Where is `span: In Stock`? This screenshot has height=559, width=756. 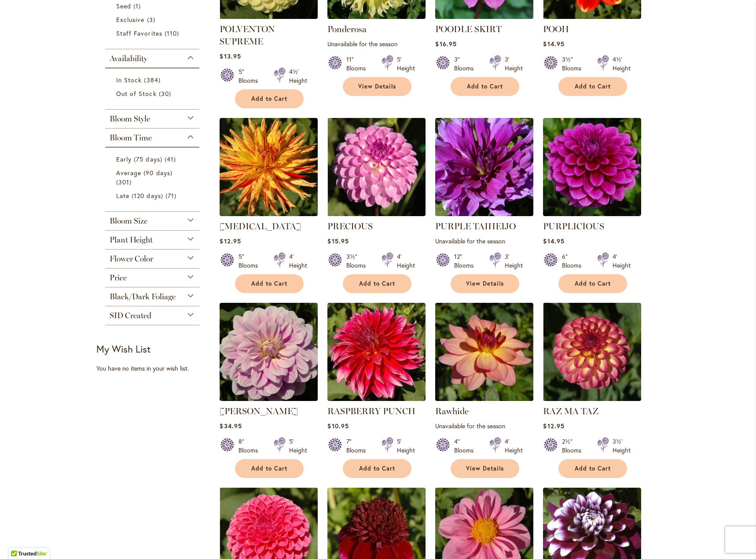
span: In Stock is located at coordinates (129, 80).